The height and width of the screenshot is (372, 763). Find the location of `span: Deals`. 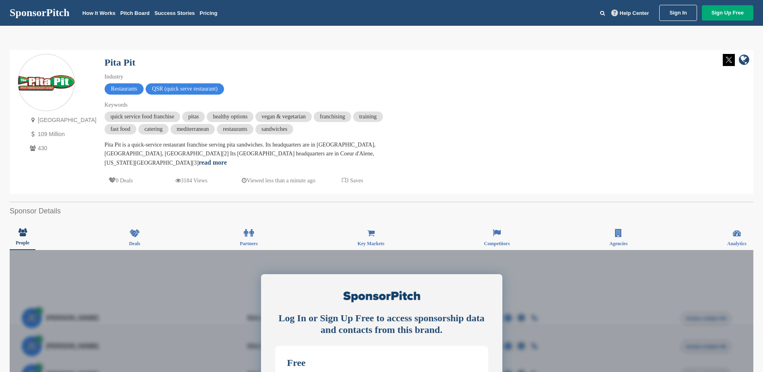

span: Deals is located at coordinates (135, 243).